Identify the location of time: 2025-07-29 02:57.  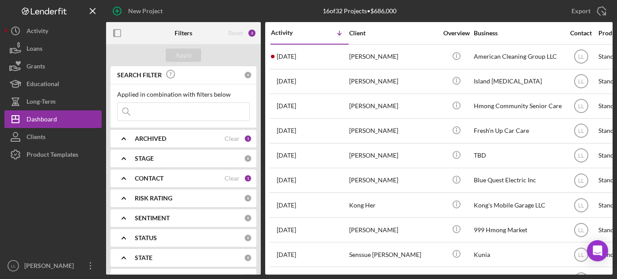
(286, 81).